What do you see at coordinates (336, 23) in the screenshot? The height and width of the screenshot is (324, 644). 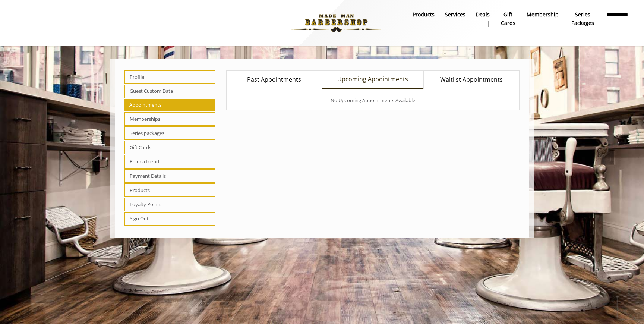 I see `img: Made Man Barbershop logo` at bounding box center [336, 23].